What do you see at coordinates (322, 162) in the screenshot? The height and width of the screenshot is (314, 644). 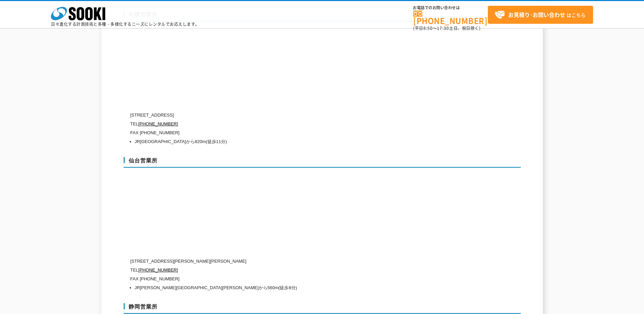 I see `h3: 仙台営業所` at bounding box center [322, 162].